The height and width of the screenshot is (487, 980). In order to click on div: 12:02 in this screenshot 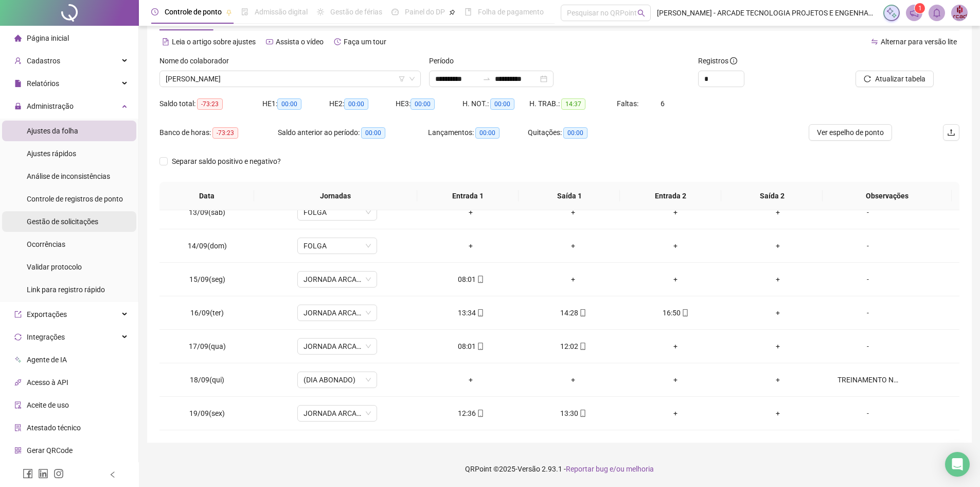, I will do `click(573, 346)`.